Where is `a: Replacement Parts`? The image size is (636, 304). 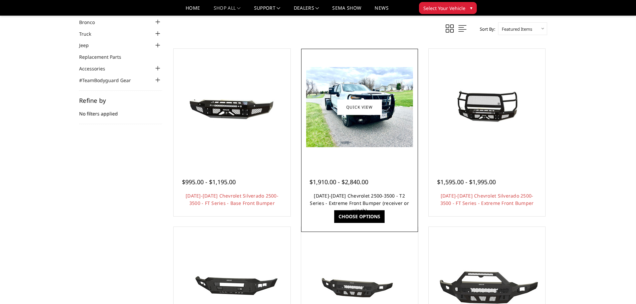
a: Replacement Parts is located at coordinates (104, 57).